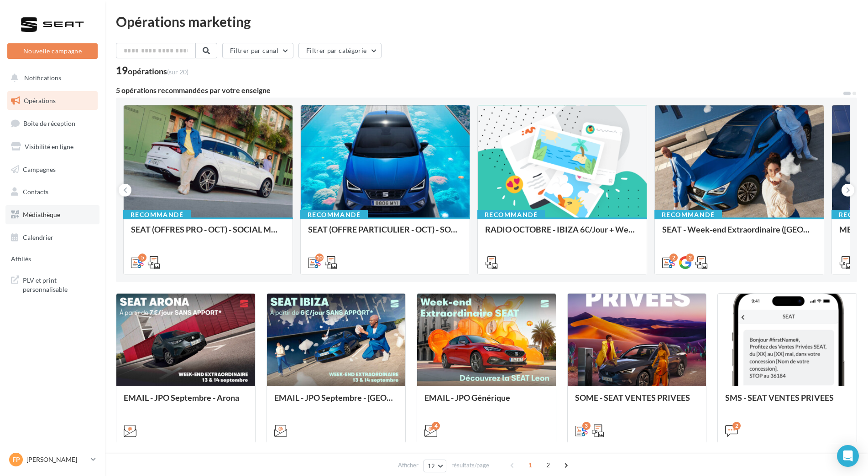 Image resolution: width=868 pixels, height=476 pixels. Describe the element at coordinates (52, 170) in the screenshot. I see `a: Campagnes` at that location.